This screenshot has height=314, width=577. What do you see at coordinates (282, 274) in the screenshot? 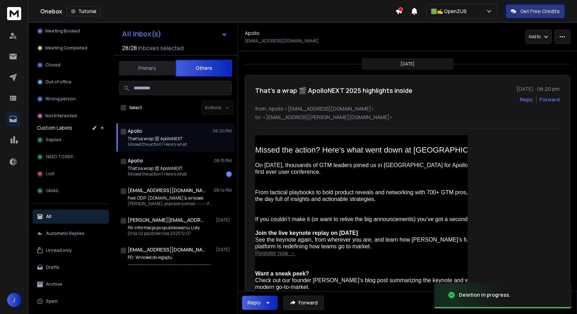
I see `strong: Want a sneak peek?` at bounding box center [282, 274].